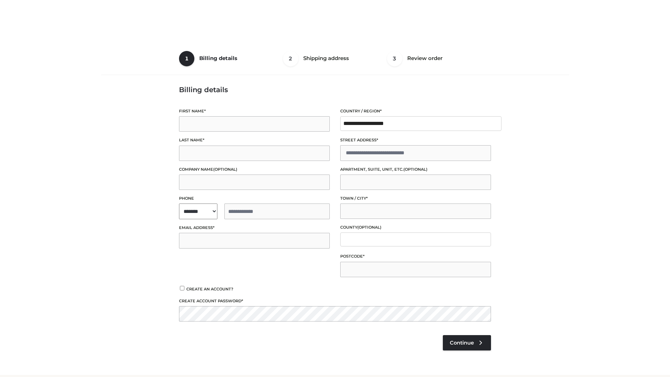 This screenshot has height=377, width=670. I want to click on span: Shipping address, so click(326, 58).